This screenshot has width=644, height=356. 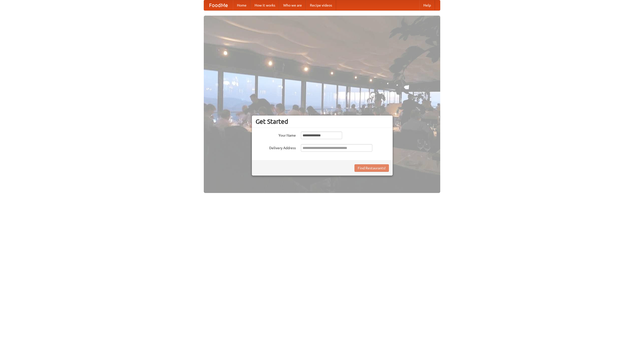 I want to click on a: Home, so click(x=242, y=5).